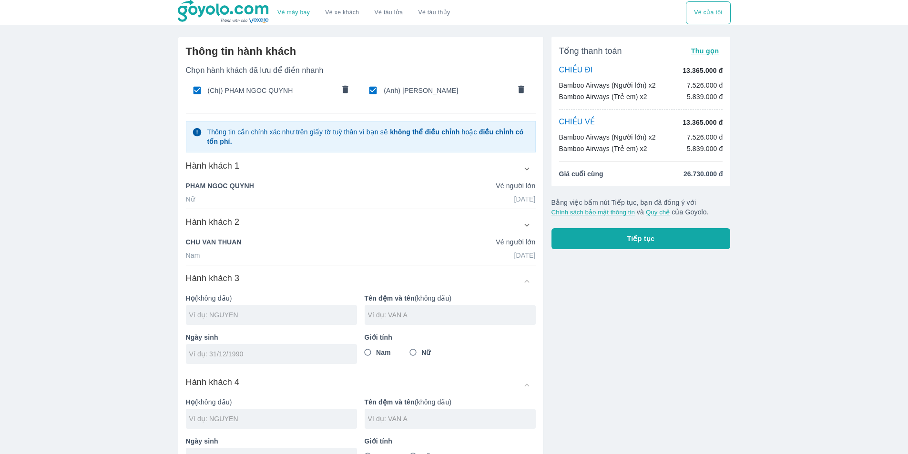  What do you see at coordinates (705, 51) in the screenshot?
I see `button: Thu gọn` at bounding box center [705, 51].